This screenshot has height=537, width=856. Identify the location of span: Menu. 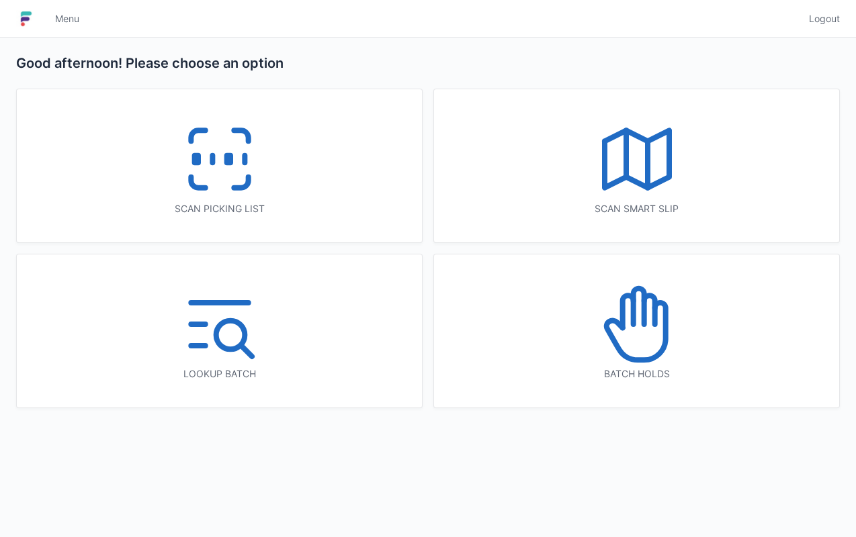
(67, 19).